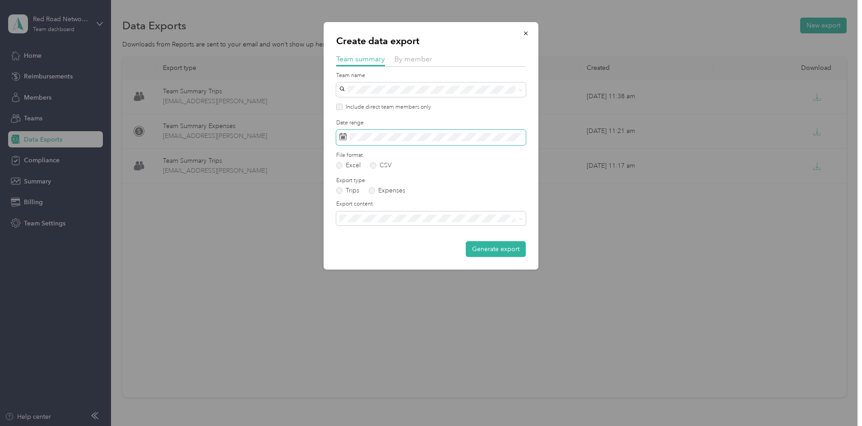  Describe the element at coordinates (347, 191) in the screenshot. I see `label: Trips` at that location.